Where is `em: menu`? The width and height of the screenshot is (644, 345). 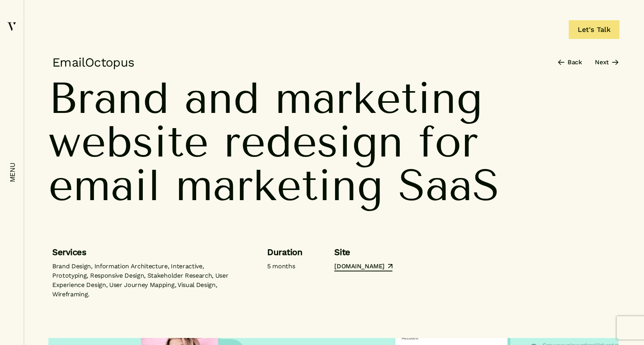
em: menu is located at coordinates (12, 172).